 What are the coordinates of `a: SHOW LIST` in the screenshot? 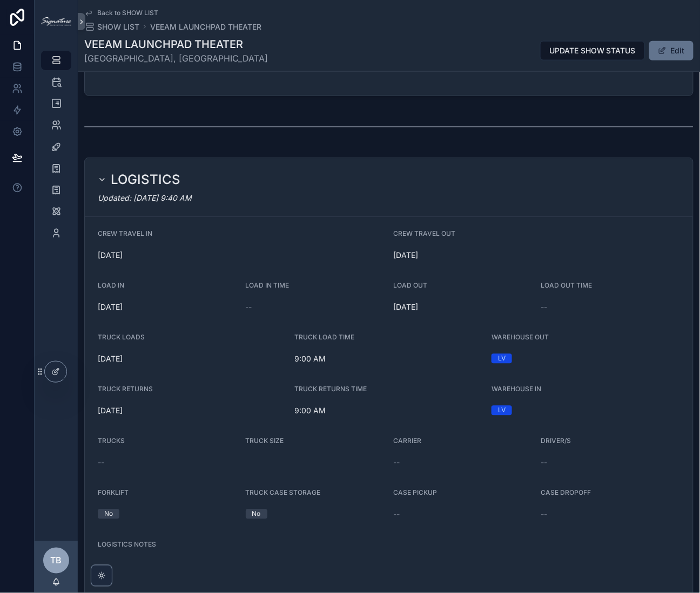 It's located at (112, 27).